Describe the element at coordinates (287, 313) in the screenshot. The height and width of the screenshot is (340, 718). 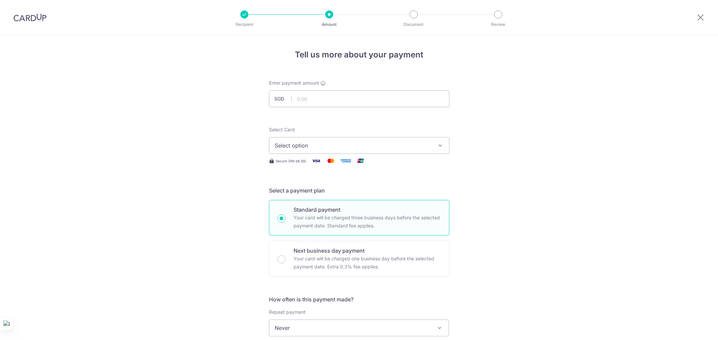
I see `label: Repeat payment` at that location.